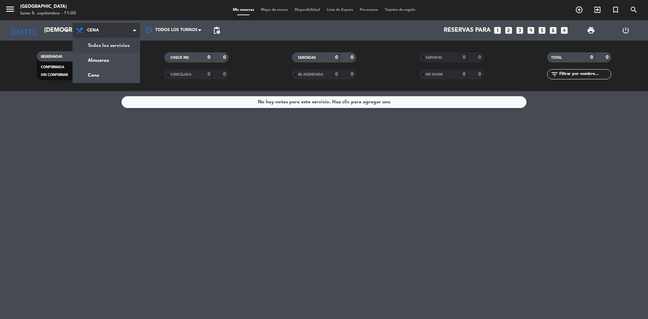  I want to click on span: SIN CONFIRMAR, so click(54, 75).